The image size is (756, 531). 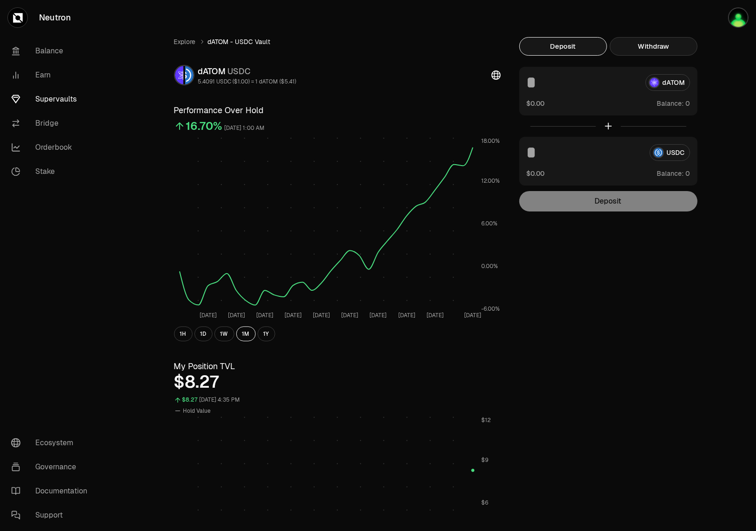 What do you see at coordinates (52, 491) in the screenshot?
I see `a: Documentation` at bounding box center [52, 491].